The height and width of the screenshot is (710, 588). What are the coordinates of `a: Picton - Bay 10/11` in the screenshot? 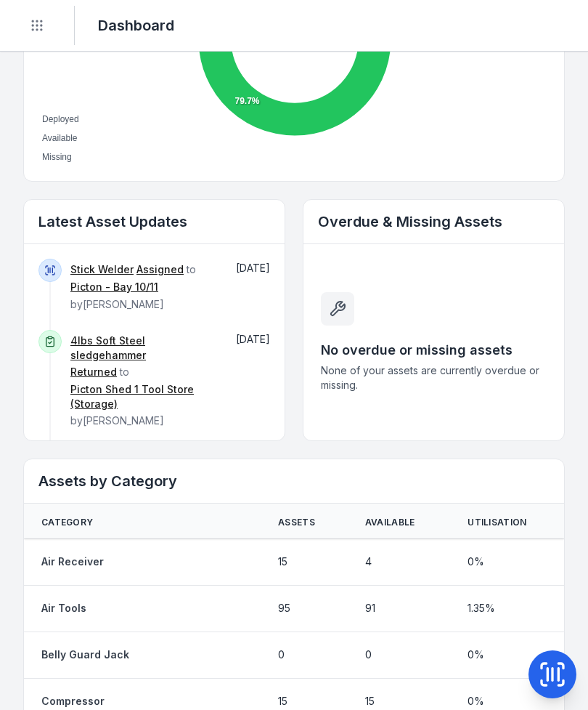 It's located at (114, 287).